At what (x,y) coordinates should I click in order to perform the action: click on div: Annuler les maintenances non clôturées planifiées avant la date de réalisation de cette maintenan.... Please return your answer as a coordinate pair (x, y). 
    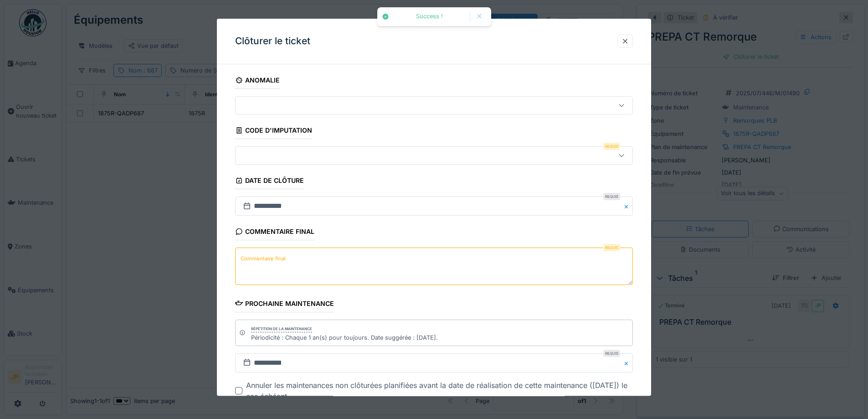
    Looking at the image, I should click on (439, 390).